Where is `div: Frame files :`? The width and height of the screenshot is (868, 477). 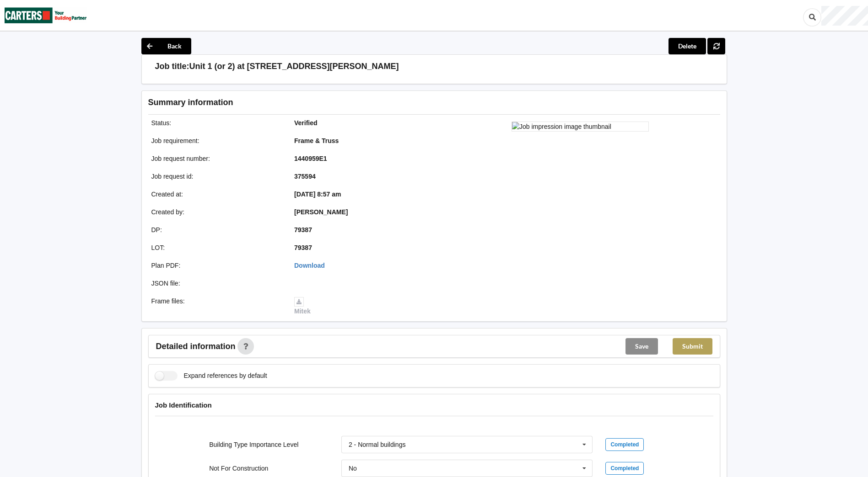
div: Frame files : is located at coordinates (216, 307).